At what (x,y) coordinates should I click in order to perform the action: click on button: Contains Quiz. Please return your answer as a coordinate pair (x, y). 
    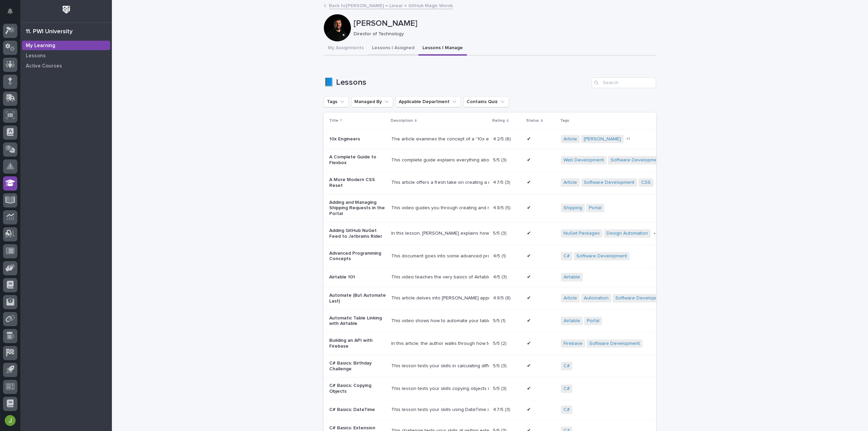
    Looking at the image, I should click on (486, 102).